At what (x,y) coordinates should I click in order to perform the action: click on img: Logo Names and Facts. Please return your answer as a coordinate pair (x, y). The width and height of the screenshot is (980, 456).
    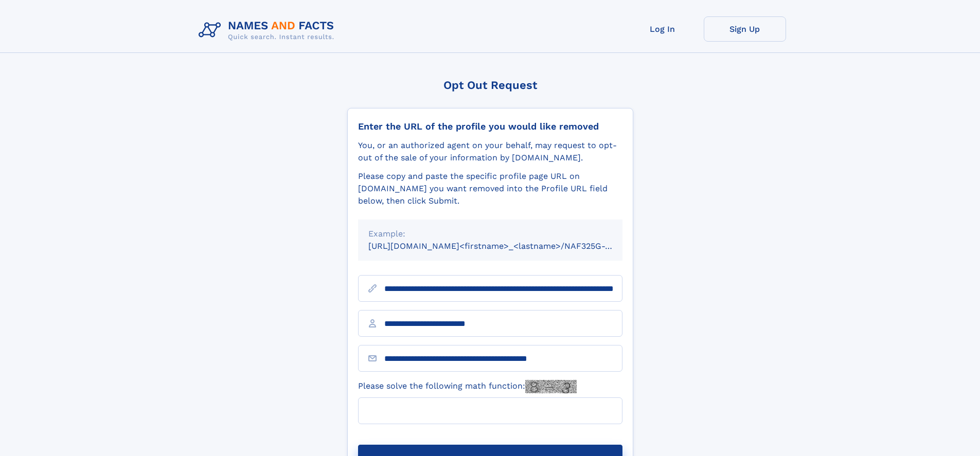
    Looking at the image, I should click on (269, 30).